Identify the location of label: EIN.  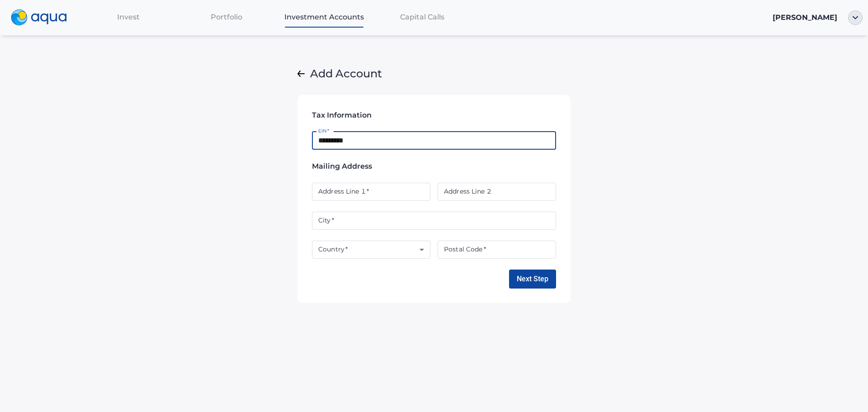
(324, 131).